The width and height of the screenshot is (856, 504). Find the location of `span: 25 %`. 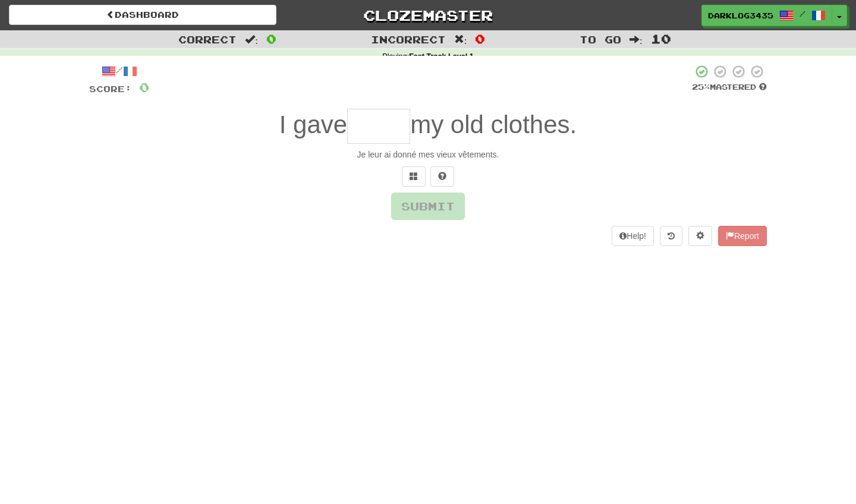

span: 25 % is located at coordinates (701, 87).